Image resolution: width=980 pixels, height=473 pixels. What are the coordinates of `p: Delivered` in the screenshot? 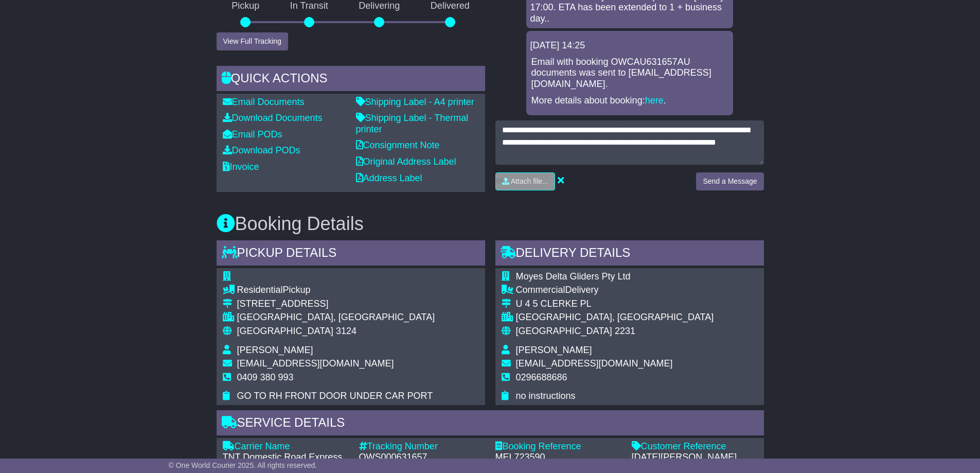 It's located at (450, 6).